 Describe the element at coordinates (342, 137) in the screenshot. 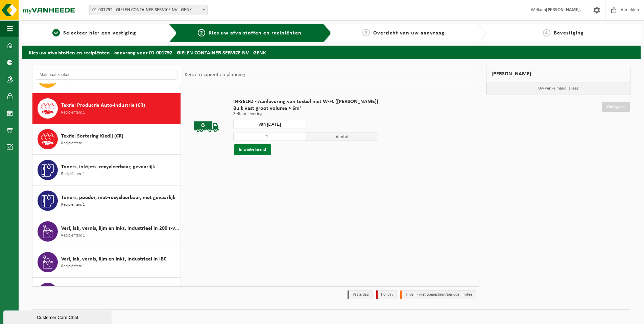

I see `span: Aantal` at that location.